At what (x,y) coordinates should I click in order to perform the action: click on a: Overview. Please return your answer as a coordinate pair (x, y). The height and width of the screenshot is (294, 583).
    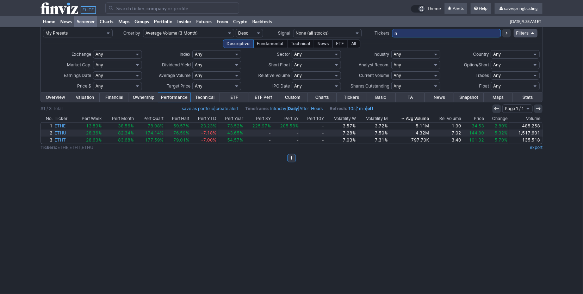
    Looking at the image, I should click on (55, 97).